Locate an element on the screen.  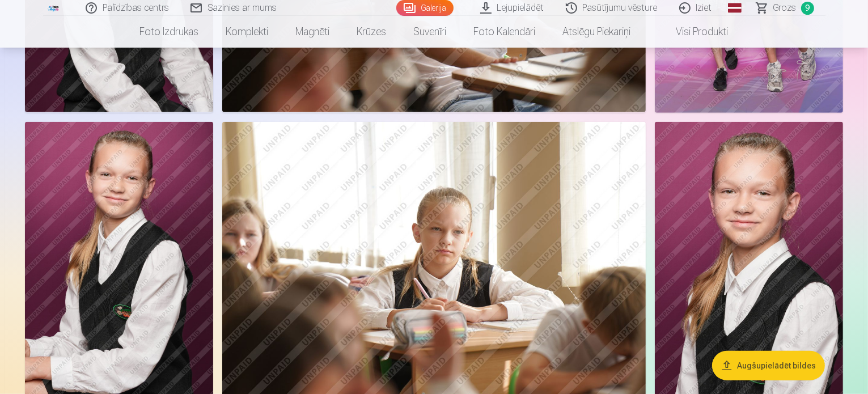
a: Komplekti is located at coordinates (247, 32).